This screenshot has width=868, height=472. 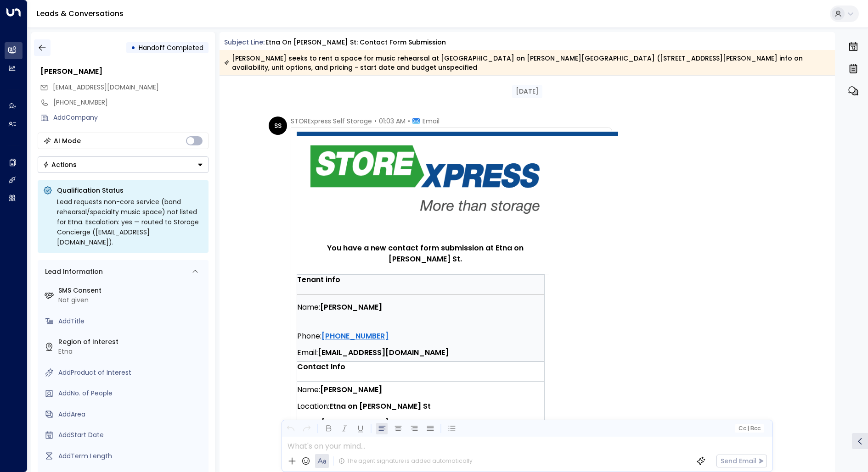 What do you see at coordinates (131, 414) in the screenshot?
I see `div: AddArea` at bounding box center [131, 414].